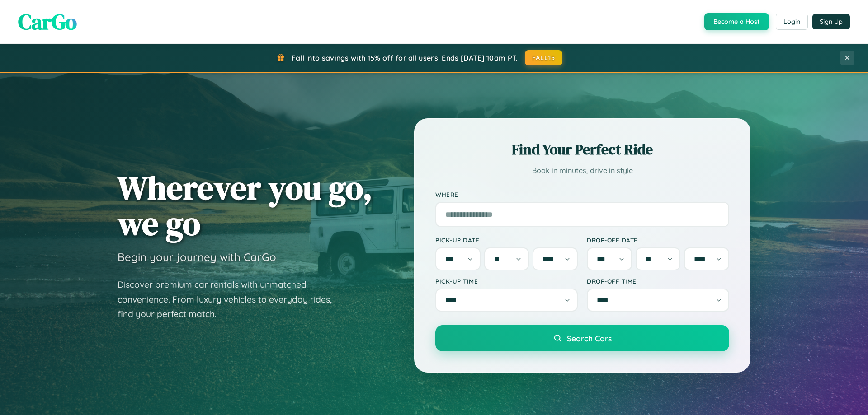 The image size is (868, 415). Describe the element at coordinates (792, 22) in the screenshot. I see `button: Login` at that location.